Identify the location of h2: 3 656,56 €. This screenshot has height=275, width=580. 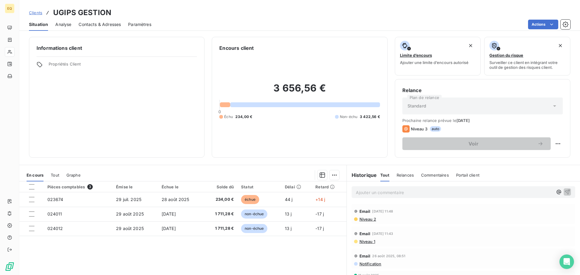
(300, 91).